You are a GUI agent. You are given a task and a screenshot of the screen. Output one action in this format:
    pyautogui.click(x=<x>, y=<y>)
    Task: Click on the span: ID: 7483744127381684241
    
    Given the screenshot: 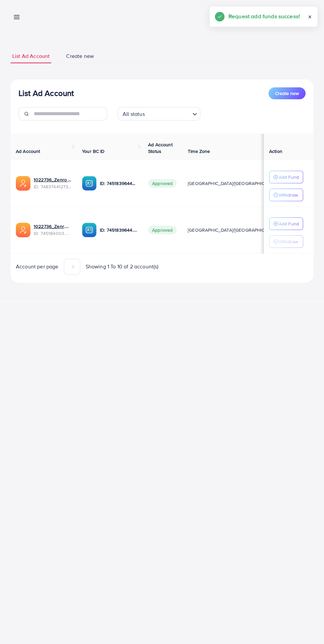 What is the action you would take?
    pyautogui.click(x=53, y=187)
    